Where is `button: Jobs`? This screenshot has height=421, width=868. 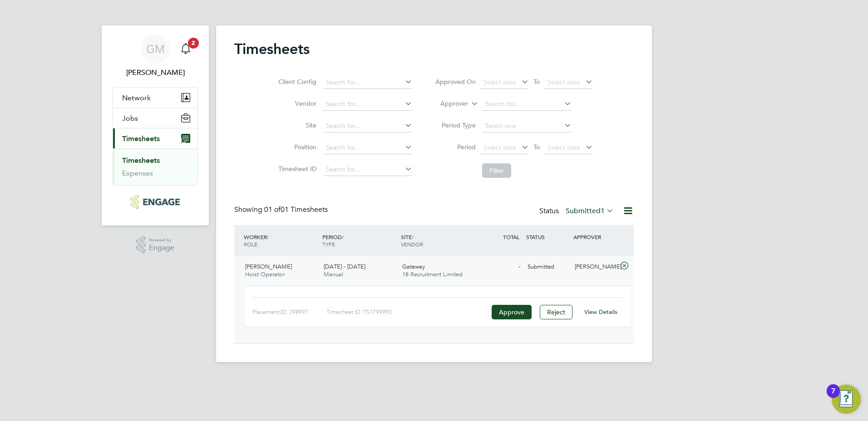 button: Jobs is located at coordinates (155, 118).